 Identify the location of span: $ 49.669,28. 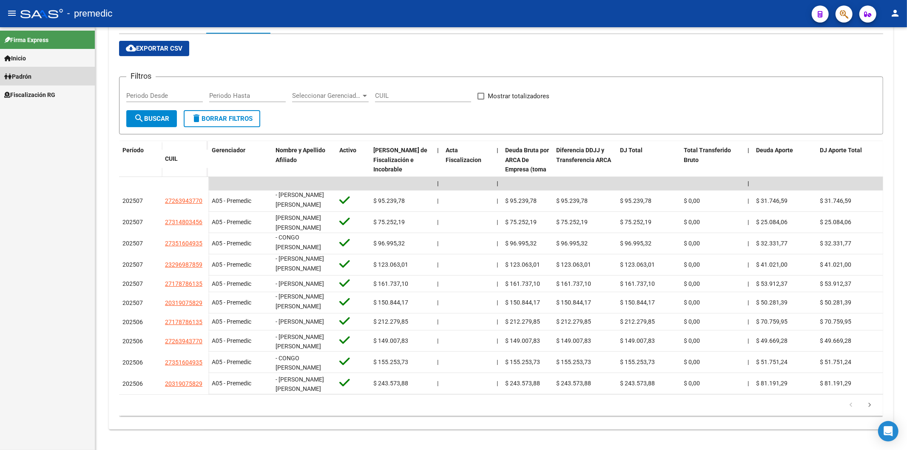
(772, 341).